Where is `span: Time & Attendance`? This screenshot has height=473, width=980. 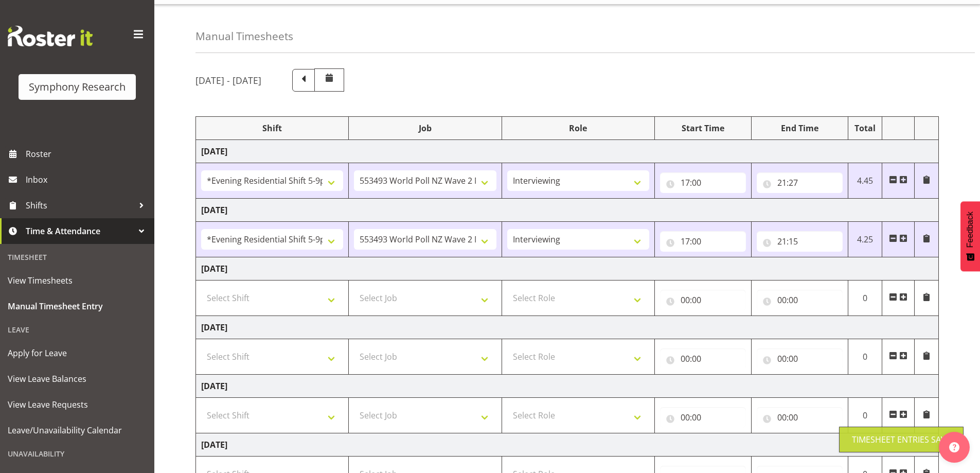
span: Time & Attendance is located at coordinates (79, 231).